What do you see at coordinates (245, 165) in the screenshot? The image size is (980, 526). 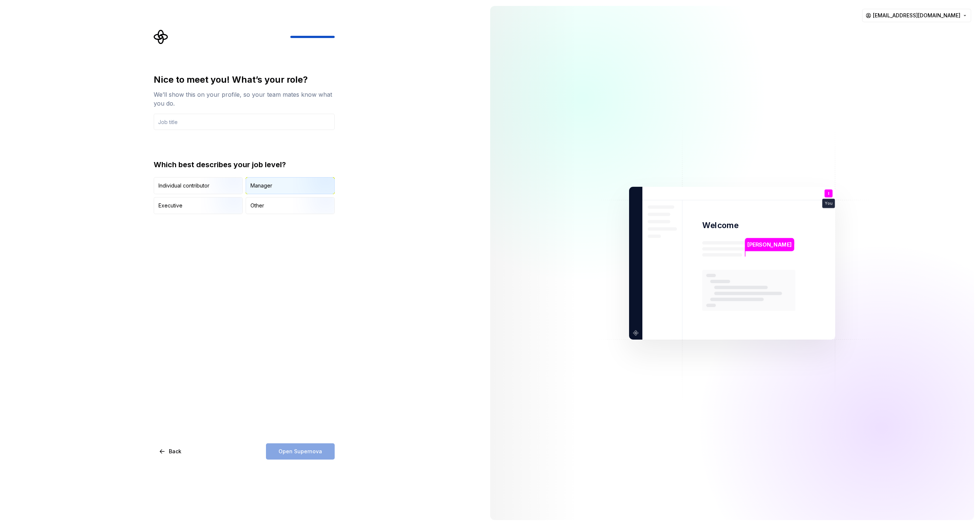 I see `div: Which best describes your job level?` at bounding box center [245, 165].